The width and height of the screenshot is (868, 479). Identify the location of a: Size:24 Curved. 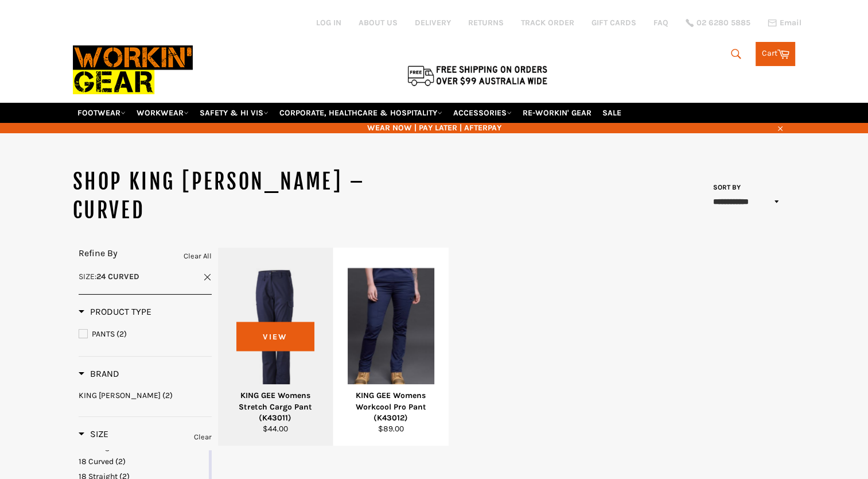
(145, 277).